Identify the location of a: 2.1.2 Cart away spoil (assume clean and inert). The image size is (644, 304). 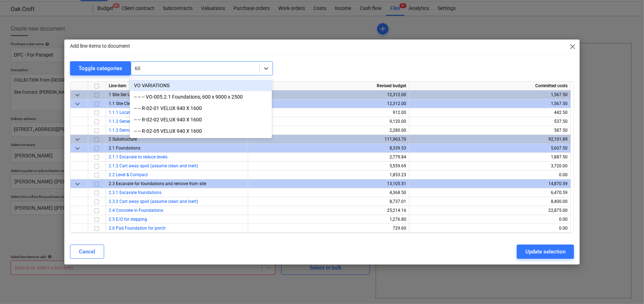
(153, 166).